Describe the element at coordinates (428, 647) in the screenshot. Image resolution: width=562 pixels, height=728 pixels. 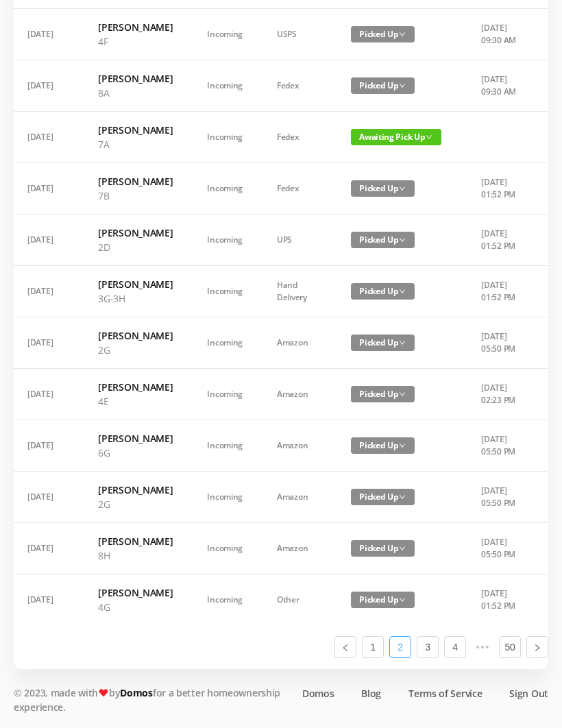
I see `a: 3` at that location.